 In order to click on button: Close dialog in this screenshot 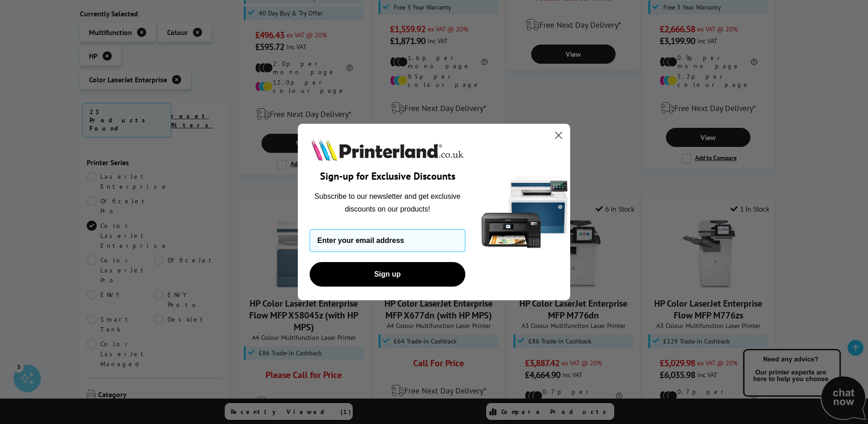, I will do `click(559, 135)`.